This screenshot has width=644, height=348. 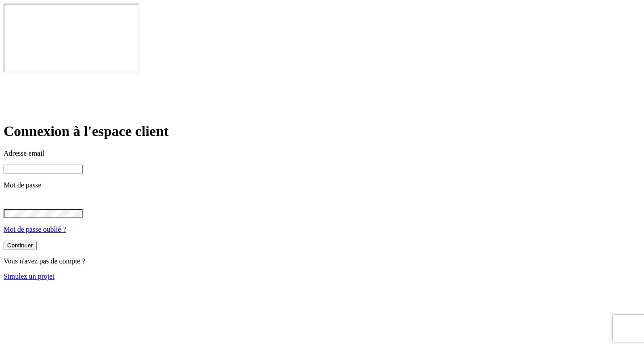 I want to click on h1: Connexion à l'espace client, so click(x=322, y=131).